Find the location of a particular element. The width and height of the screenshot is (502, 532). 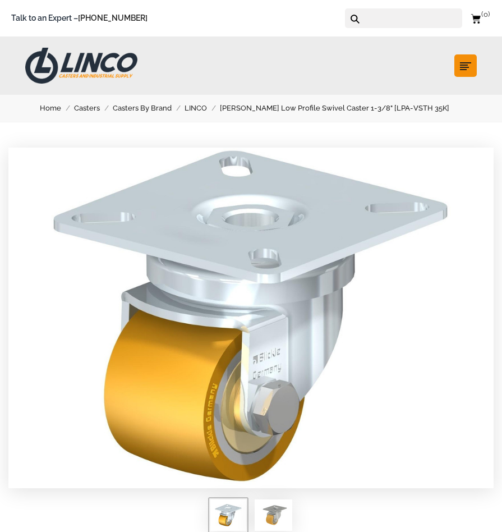

a: LINCO is located at coordinates (202, 108).